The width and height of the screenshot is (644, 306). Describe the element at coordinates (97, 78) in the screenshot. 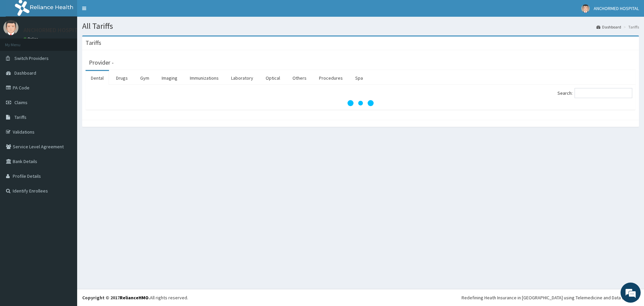

I see `a: Dental` at that location.